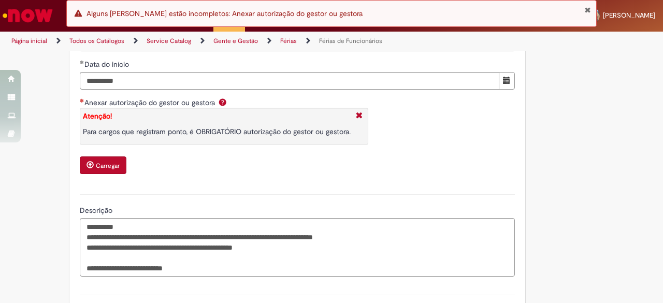 The width and height of the screenshot is (663, 303). What do you see at coordinates (221, 41) in the screenshot?
I see `ul: Trilhas de página` at bounding box center [221, 41].